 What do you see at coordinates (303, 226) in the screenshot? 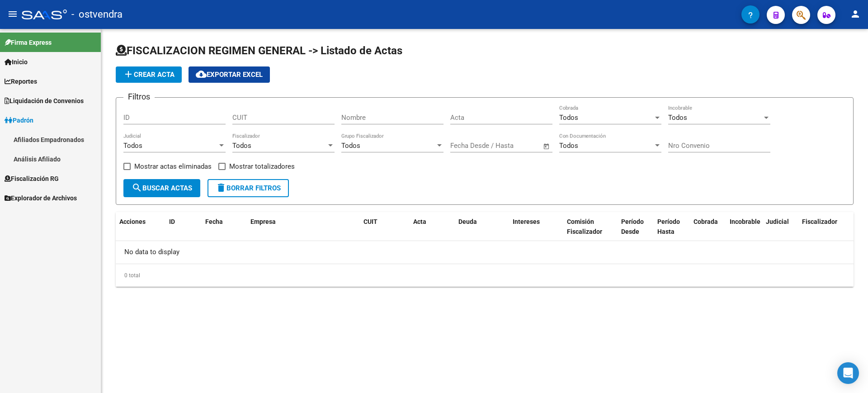
I see `datatable-header-cell: Empresa` at bounding box center [303, 226].